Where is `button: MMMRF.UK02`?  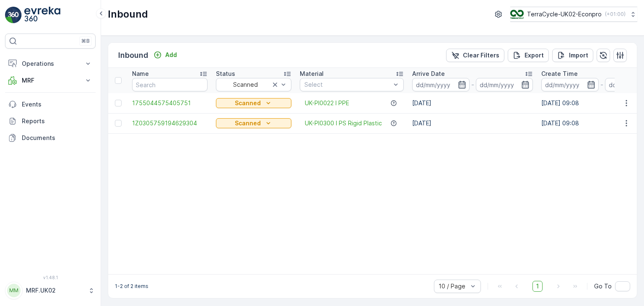 button: MMMRF.UK02 is located at coordinates (50, 291).